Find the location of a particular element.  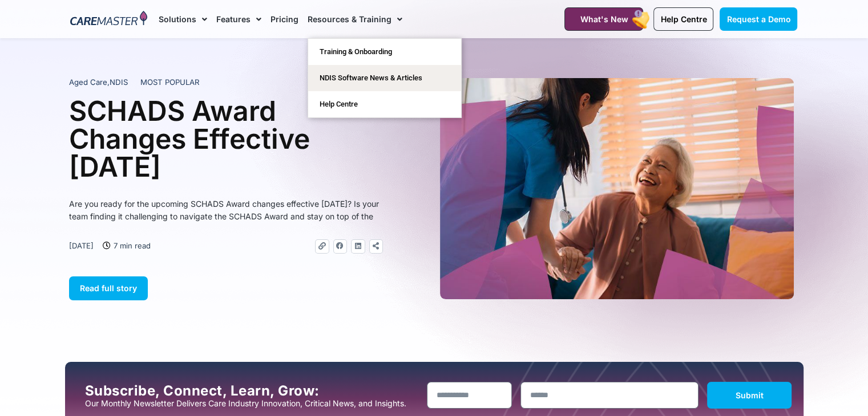

a: Request a Demo is located at coordinates (758, 19).